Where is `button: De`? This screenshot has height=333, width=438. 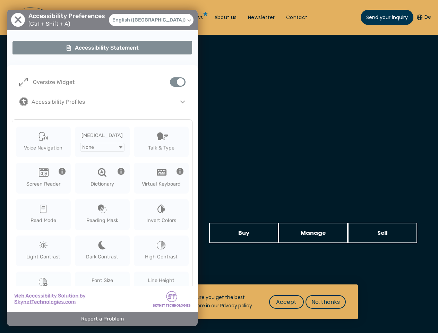
button: De is located at coordinates (424, 17).